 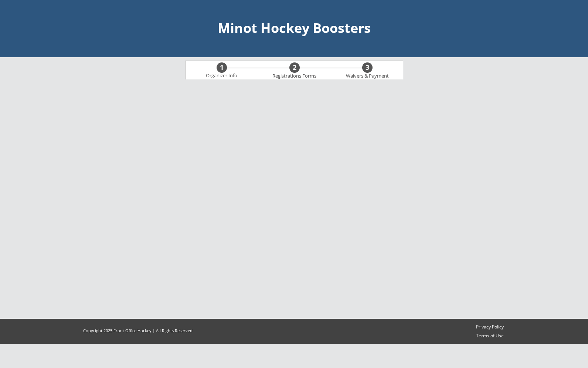 I want to click on div: Minot Hockey Boosters, so click(x=294, y=28).